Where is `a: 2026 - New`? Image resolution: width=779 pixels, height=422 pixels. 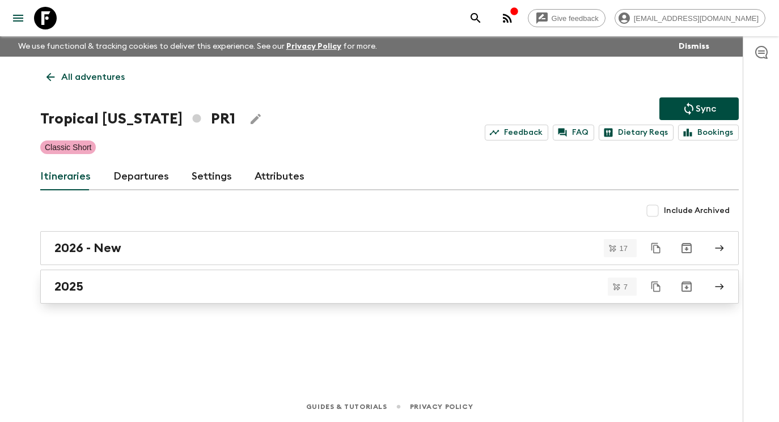 a: 2026 - New is located at coordinates (390, 248).